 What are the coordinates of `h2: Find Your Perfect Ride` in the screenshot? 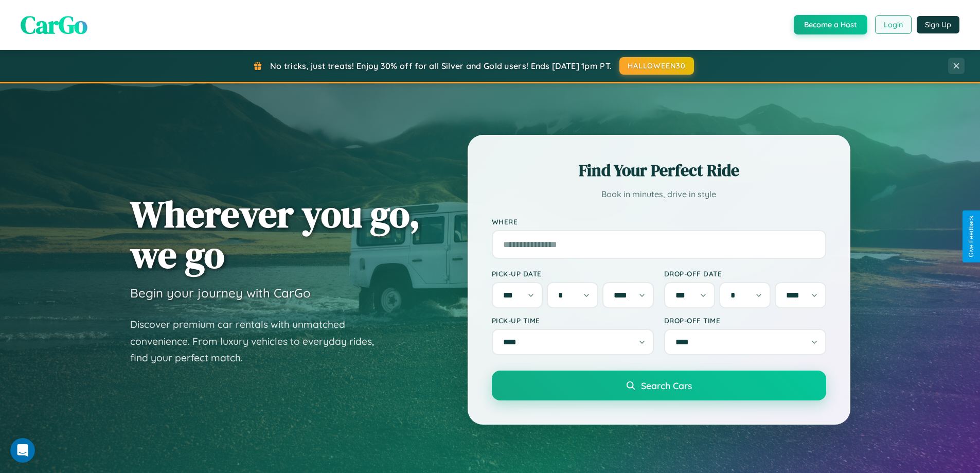 It's located at (658, 170).